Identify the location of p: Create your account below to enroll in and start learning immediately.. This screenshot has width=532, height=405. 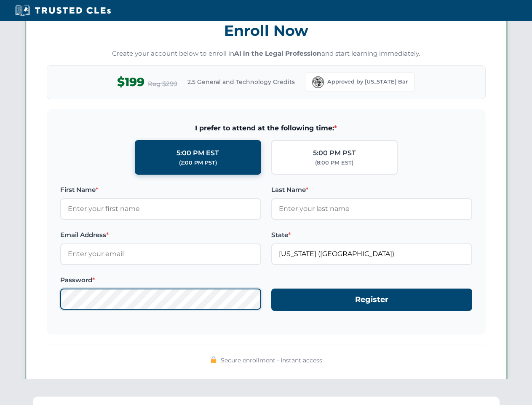
(266, 54).